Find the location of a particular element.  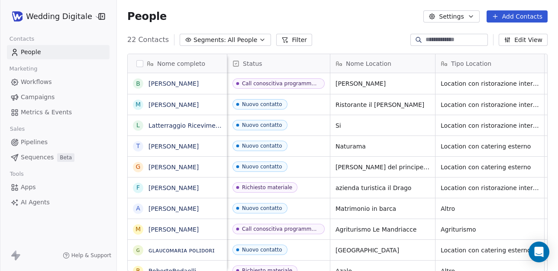

span: Beta is located at coordinates (66, 157).